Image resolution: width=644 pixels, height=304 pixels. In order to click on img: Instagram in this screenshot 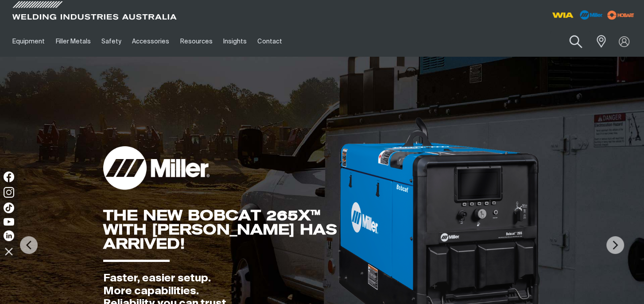, I will do `click(9, 192)`.